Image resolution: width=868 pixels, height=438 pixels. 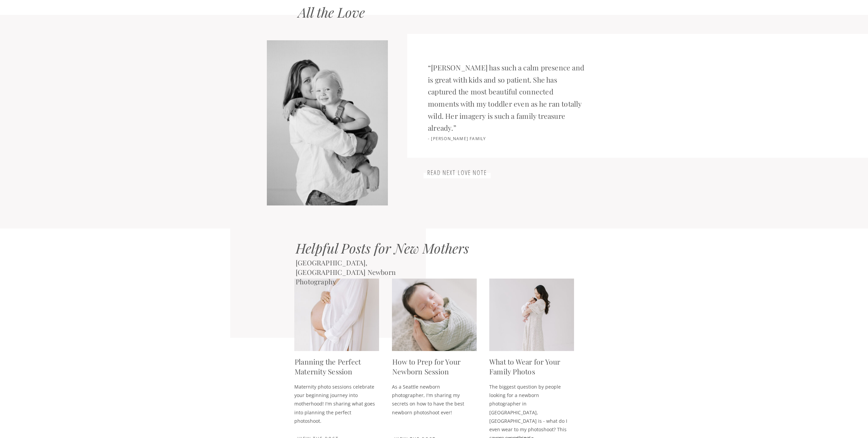 What do you see at coordinates (531, 368) in the screenshot?
I see `h3: What to Wear for Your Family Photos` at bounding box center [531, 368].